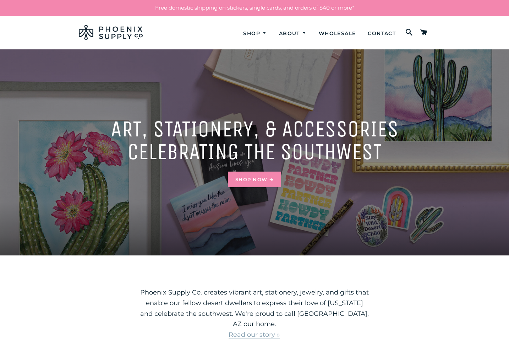 Image resolution: width=509 pixels, height=351 pixels. Describe the element at coordinates (337, 33) in the screenshot. I see `a: Wholesale` at that location.